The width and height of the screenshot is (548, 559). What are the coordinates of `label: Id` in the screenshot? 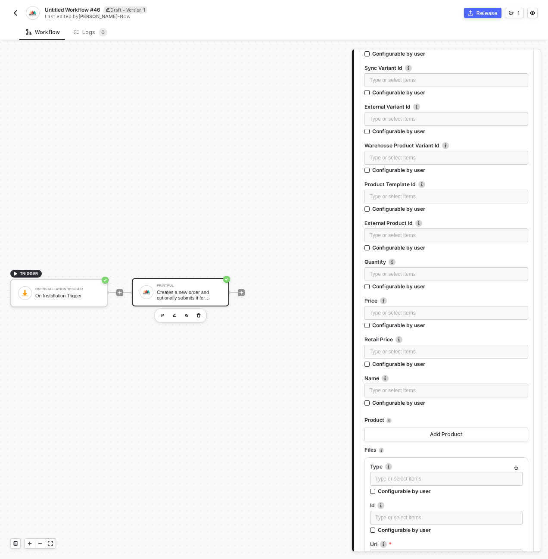 It's located at (447, 505).